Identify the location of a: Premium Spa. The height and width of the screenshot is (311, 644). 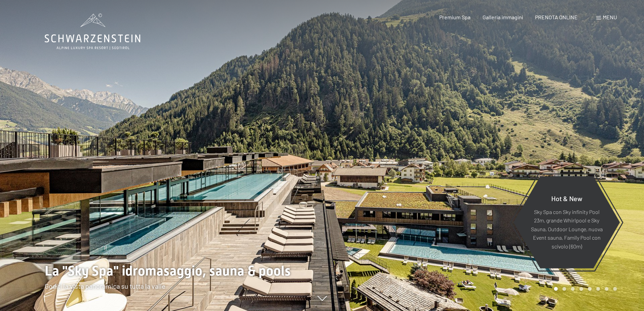
(455, 17).